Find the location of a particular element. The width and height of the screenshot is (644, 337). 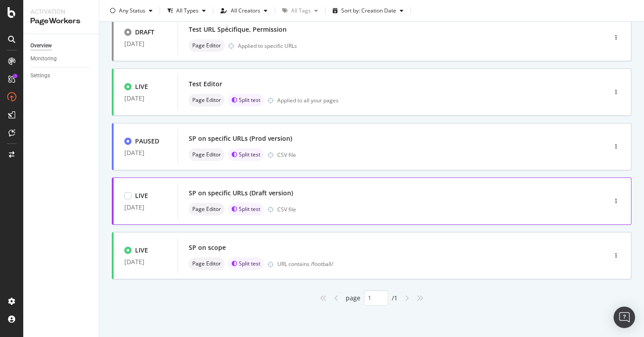

div: Applied to specific URLs is located at coordinates (268, 45).